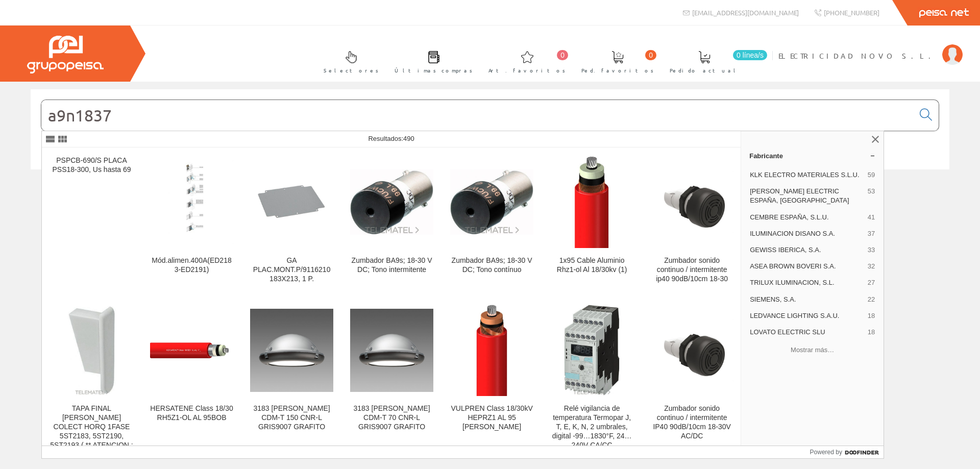 This screenshot has height=469, width=980. I want to click on span: 490, so click(408, 138).